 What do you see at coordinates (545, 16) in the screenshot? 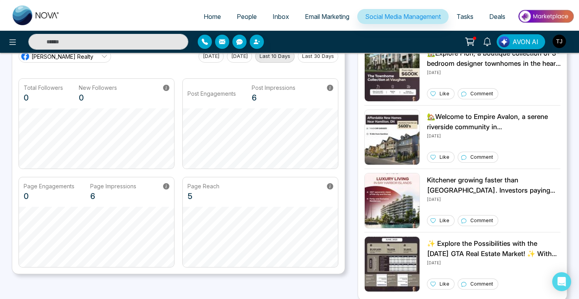
I see `img: Market-place.gif` at bounding box center [545, 16].